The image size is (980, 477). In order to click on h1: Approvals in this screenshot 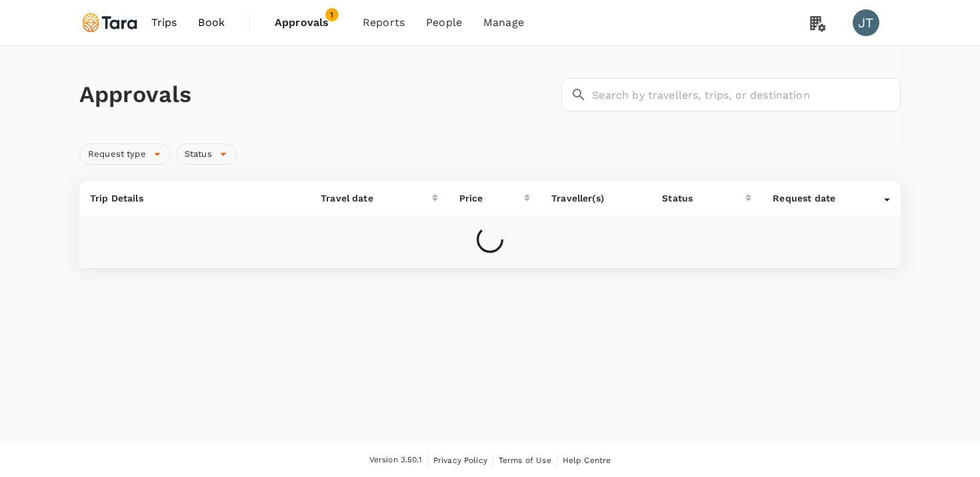, I will do `click(317, 95)`.